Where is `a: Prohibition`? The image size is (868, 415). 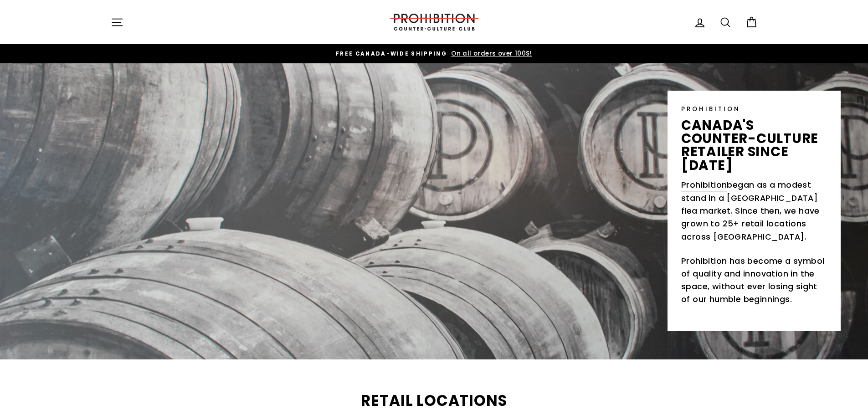 a: Prohibition is located at coordinates (704, 186).